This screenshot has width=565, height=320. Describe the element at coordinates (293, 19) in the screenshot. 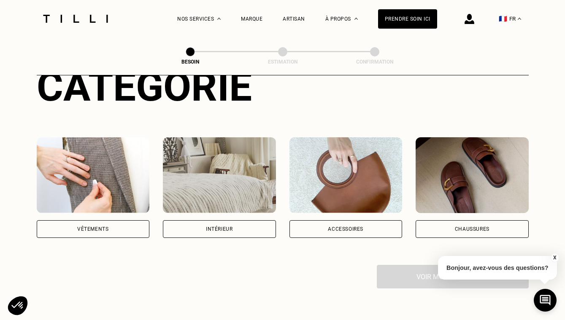

I see `div: Artisan` at that location.